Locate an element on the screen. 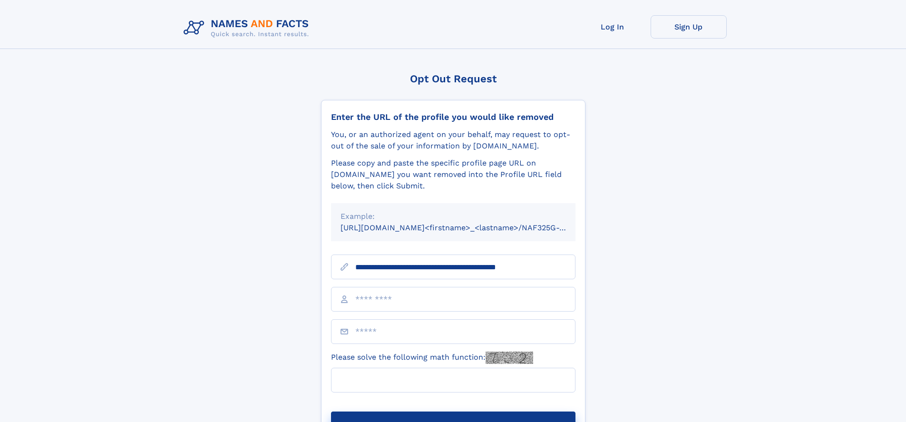 The height and width of the screenshot is (422, 906). img: Logo Names and Facts is located at coordinates (248, 28).